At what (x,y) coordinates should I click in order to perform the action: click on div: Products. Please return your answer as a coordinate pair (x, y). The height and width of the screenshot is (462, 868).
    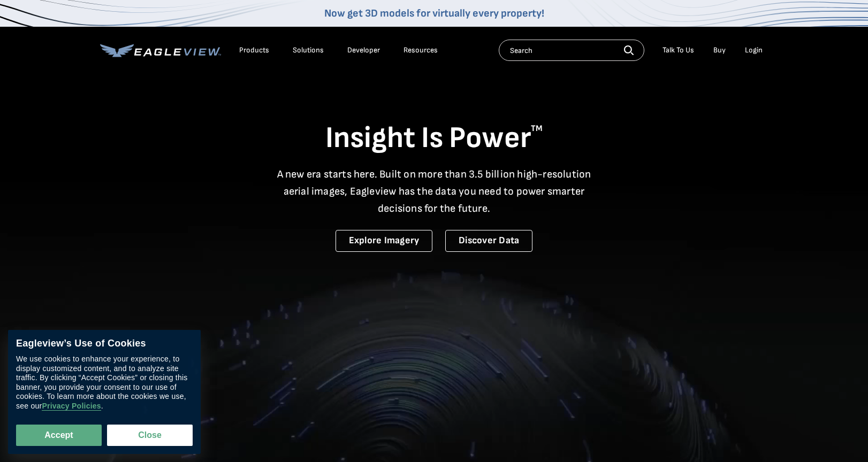
    Looking at the image, I should click on (254, 50).